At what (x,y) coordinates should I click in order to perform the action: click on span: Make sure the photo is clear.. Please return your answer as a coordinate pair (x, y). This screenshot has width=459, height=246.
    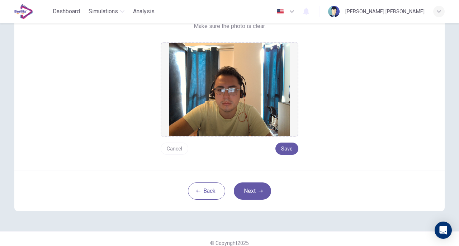
    Looking at the image, I should click on (229, 26).